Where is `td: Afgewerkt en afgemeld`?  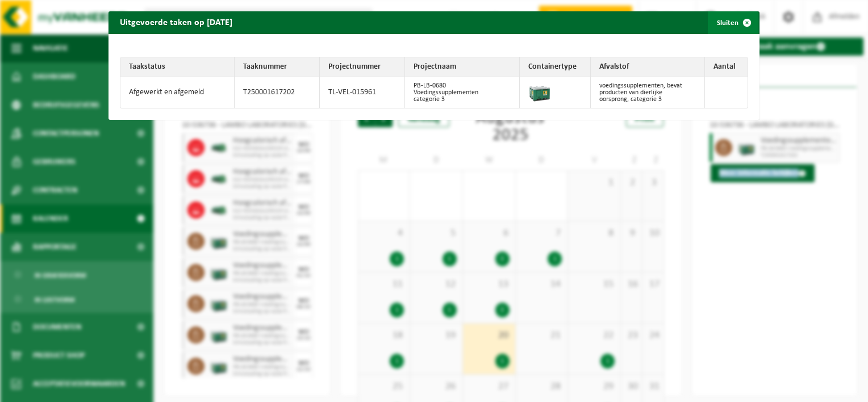 td: Afgewerkt en afgemeld is located at coordinates (177, 93).